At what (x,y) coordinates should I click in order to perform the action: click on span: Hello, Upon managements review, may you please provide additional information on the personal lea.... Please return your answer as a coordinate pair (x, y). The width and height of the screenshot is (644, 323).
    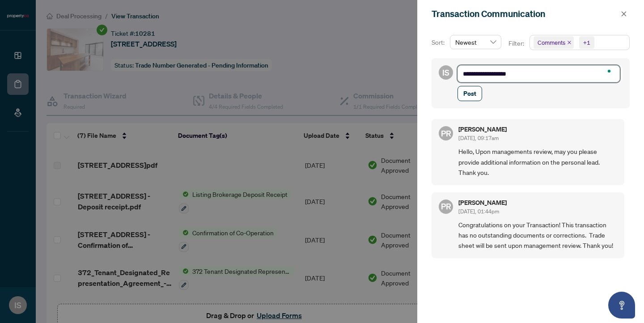
    Looking at the image, I should click on (537, 162).